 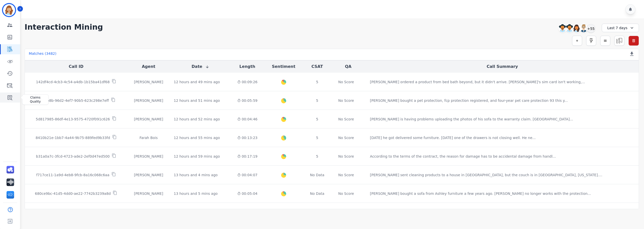 What do you see at coordinates (348, 67) in the screenshot?
I see `button: QA` at bounding box center [348, 67].